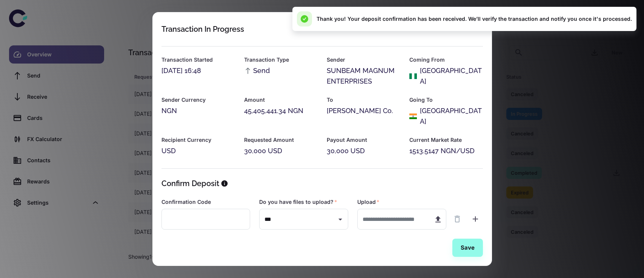  I want to click on h6: Sender, so click(364, 60).